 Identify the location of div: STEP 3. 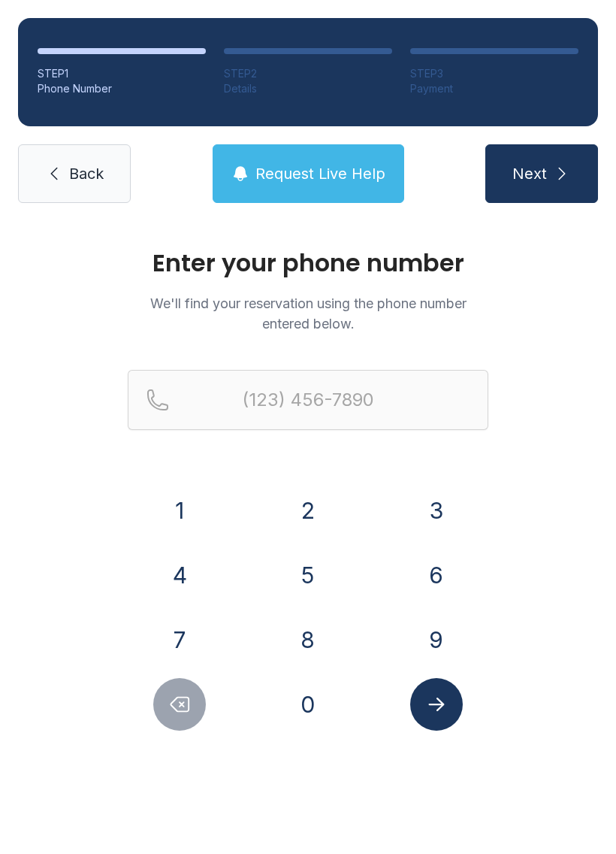
(494, 73).